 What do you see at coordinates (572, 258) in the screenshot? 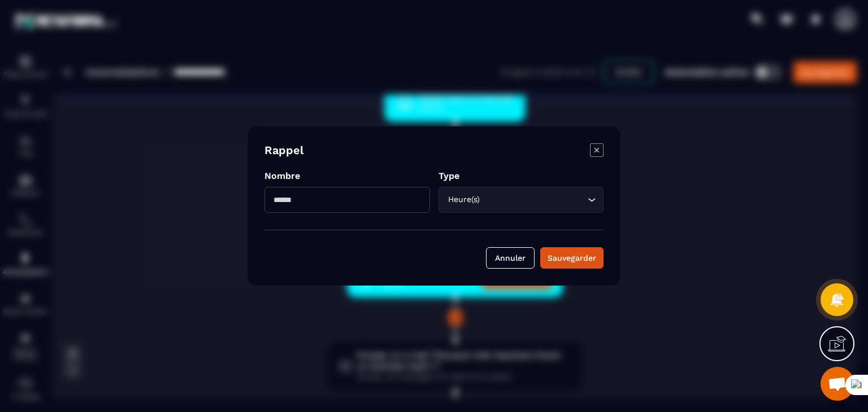
I see `div: Sauvegarder` at bounding box center [572, 258].